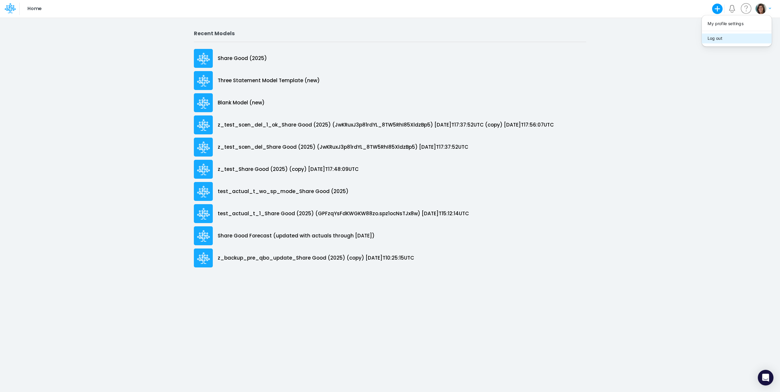 Image resolution: width=780 pixels, height=392 pixels. I want to click on a: test_actual_t_wo_sp_mode_Share Good (2025), so click(390, 192).